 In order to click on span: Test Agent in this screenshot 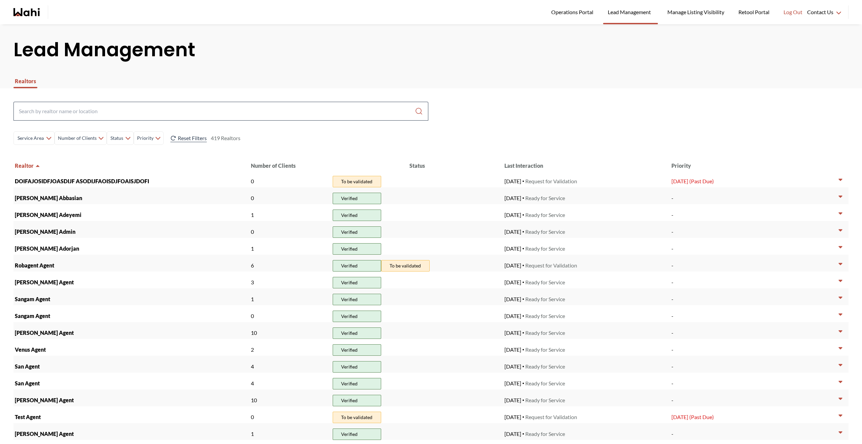, I will do `click(131, 417)`.